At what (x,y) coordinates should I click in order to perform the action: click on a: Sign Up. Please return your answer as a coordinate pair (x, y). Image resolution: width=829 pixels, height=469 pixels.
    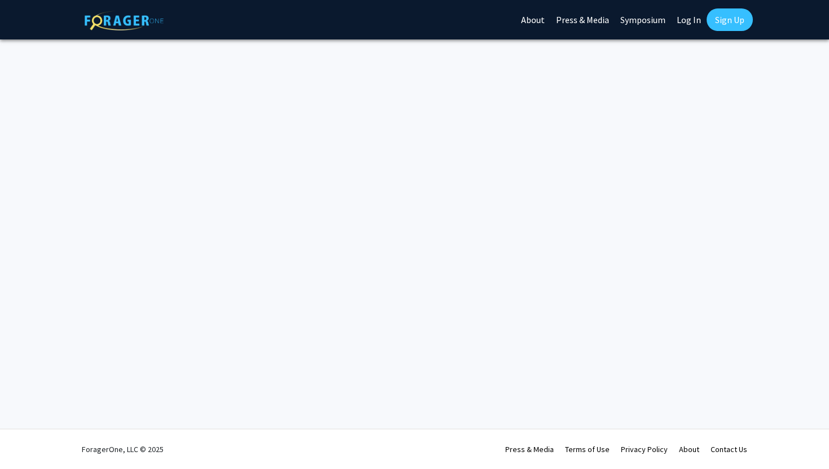
    Looking at the image, I should click on (730, 20).